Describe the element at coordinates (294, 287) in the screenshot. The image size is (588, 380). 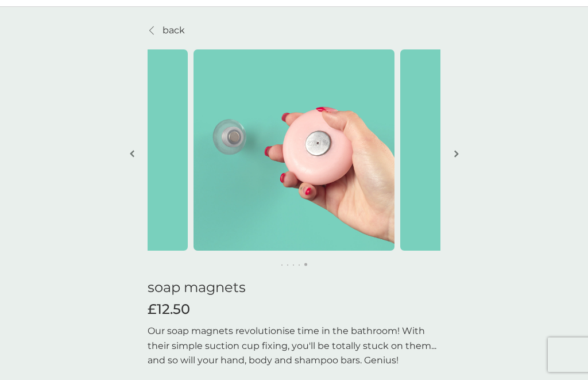
I see `h1: soap magnets` at that location.